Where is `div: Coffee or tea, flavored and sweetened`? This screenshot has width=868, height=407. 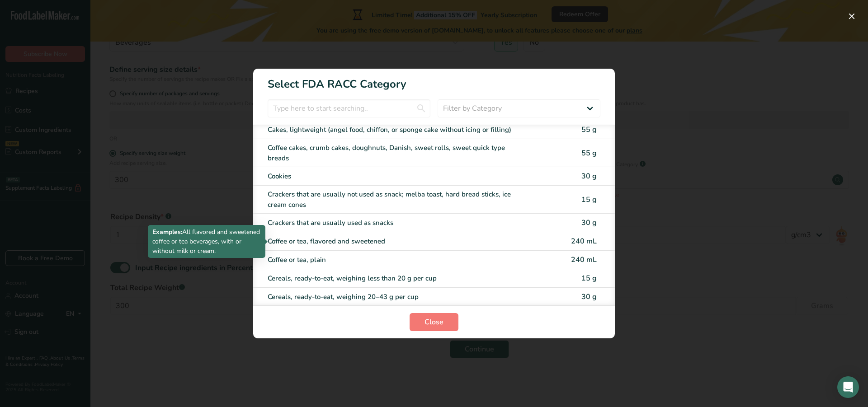 div: Coffee or tea, flavored and sweetened is located at coordinates (396, 241).